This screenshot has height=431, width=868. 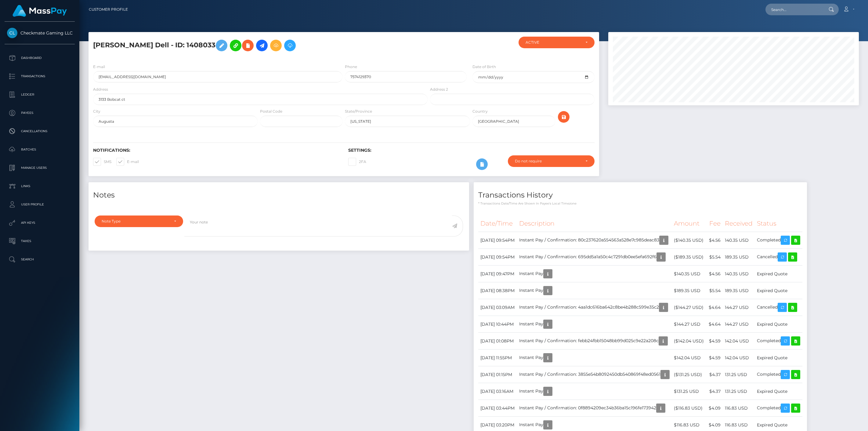 I want to click on th: Date/Time, so click(x=498, y=223).